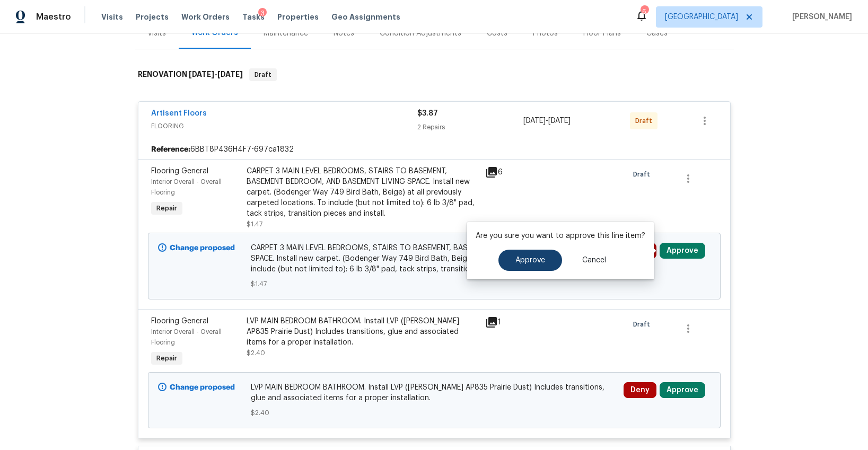 This screenshot has height=450, width=868. Describe the element at coordinates (531, 260) in the screenshot. I see `span: Approve` at that location.